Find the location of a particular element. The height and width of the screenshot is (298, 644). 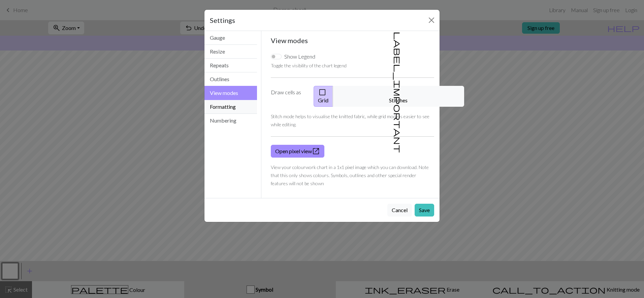

span: label_important is located at coordinates (398, 92).